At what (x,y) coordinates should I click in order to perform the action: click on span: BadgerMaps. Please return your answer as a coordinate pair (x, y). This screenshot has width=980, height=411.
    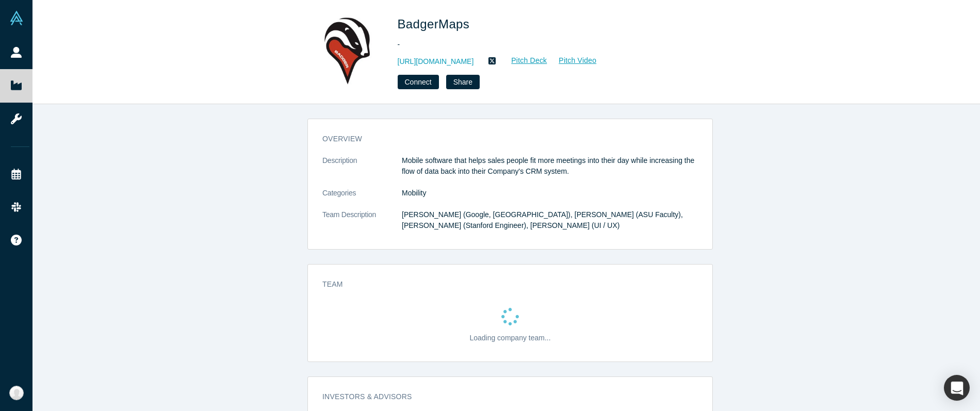
    Looking at the image, I should click on (435, 24).